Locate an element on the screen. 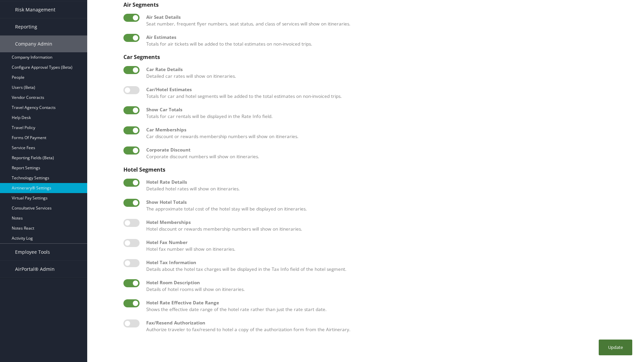  div: Show Car Totals is located at coordinates (388, 110).